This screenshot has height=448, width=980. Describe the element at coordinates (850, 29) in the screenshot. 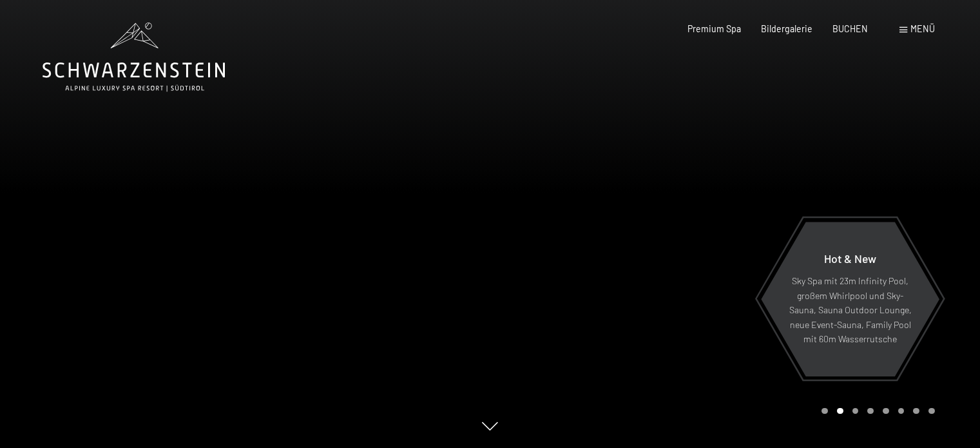

I see `span: BUCHEN` at that location.